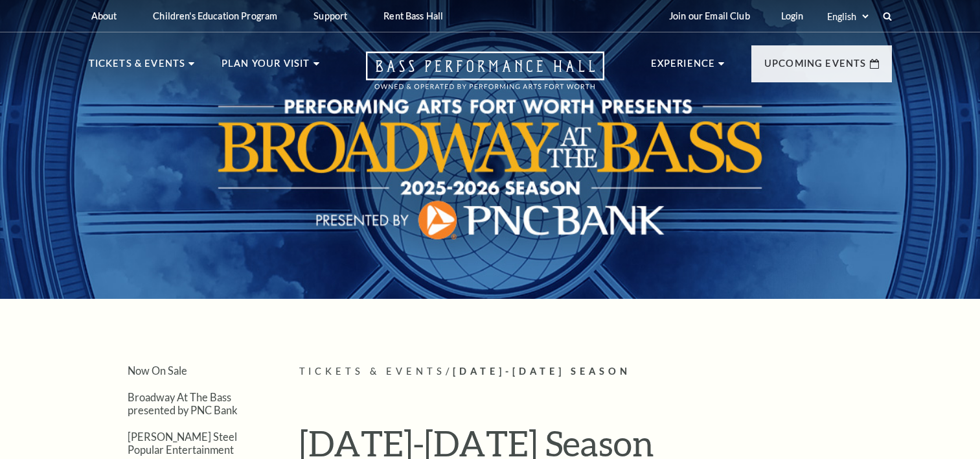 This screenshot has height=459, width=980. What do you see at coordinates (373, 371) in the screenshot?
I see `span: Tickets & Events` at bounding box center [373, 371].